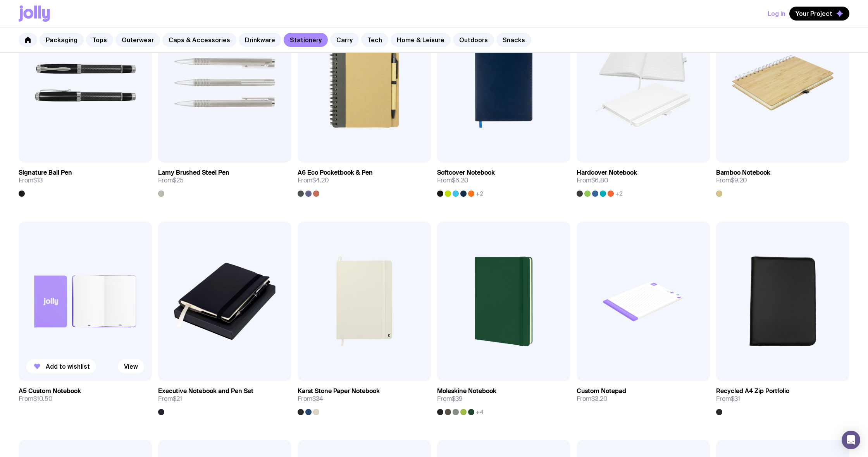 This screenshot has width=868, height=457. Describe the element at coordinates (735, 399) in the screenshot. I see `span: $31` at that location.